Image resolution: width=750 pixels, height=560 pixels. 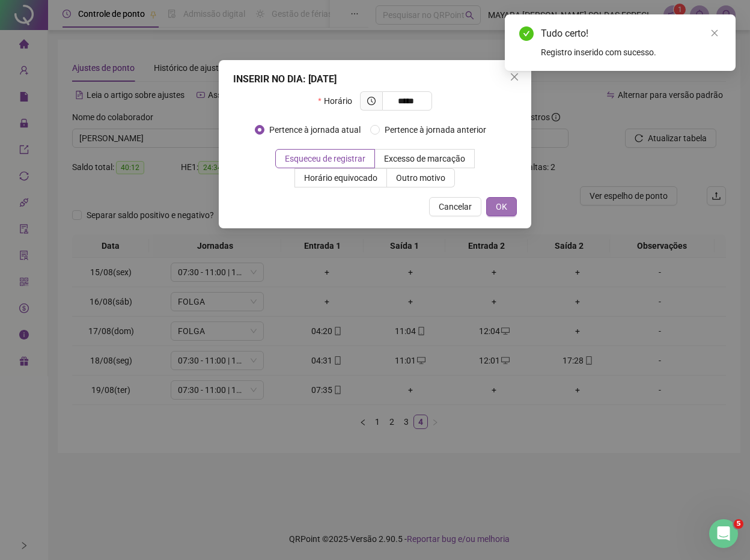 What do you see at coordinates (501, 206) in the screenshot?
I see `button: OK` at bounding box center [501, 206].